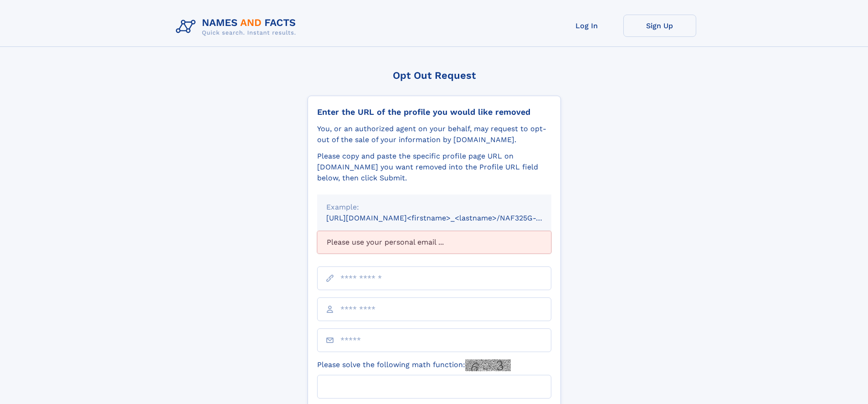 This screenshot has height=404, width=868. Describe the element at coordinates (238, 27) in the screenshot. I see `img: Logo Names and Facts` at that location.